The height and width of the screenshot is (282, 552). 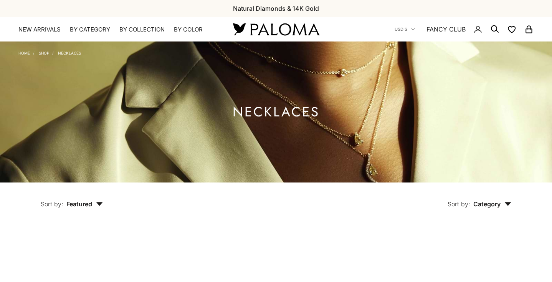 I want to click on button: Sort by: Featured, so click(x=72, y=199).